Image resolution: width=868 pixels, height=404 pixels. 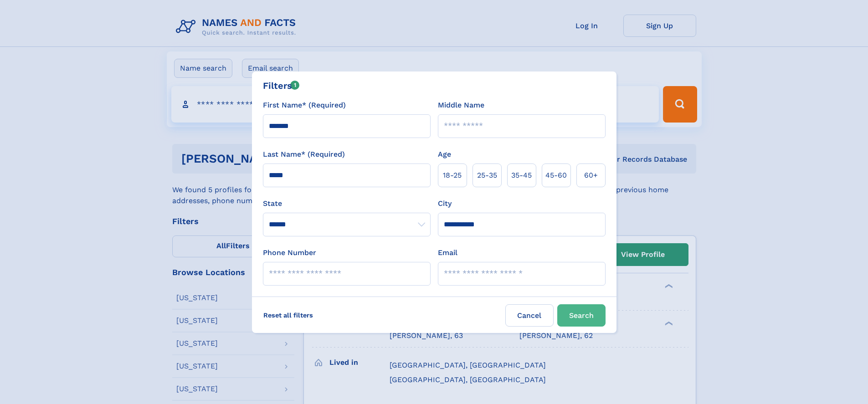 What do you see at coordinates (448, 253) in the screenshot?
I see `label: Email` at bounding box center [448, 253].